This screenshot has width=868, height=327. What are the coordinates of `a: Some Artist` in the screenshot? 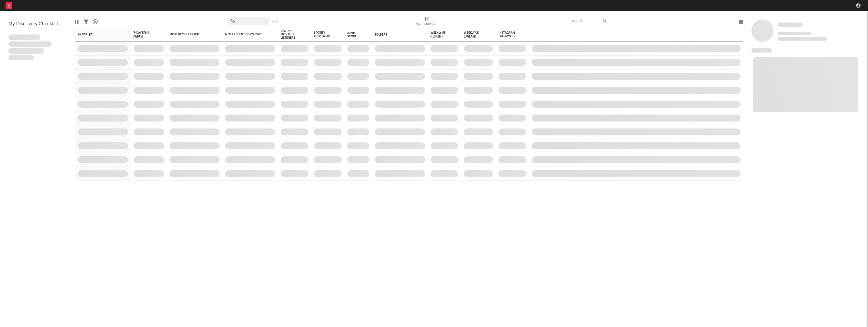 It's located at (790, 25).